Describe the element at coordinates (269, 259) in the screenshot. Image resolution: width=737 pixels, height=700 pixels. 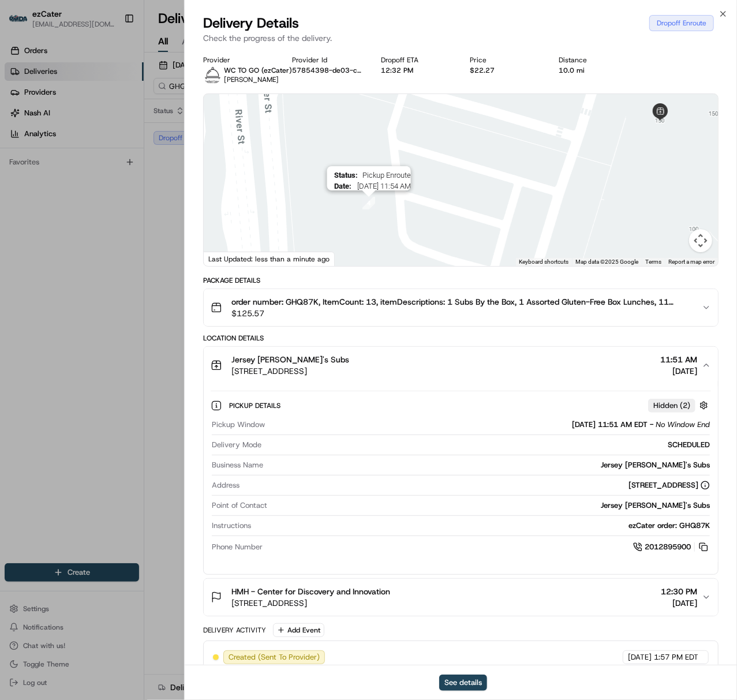
I see `div: Last Updated: less than a minute ago` at that location.